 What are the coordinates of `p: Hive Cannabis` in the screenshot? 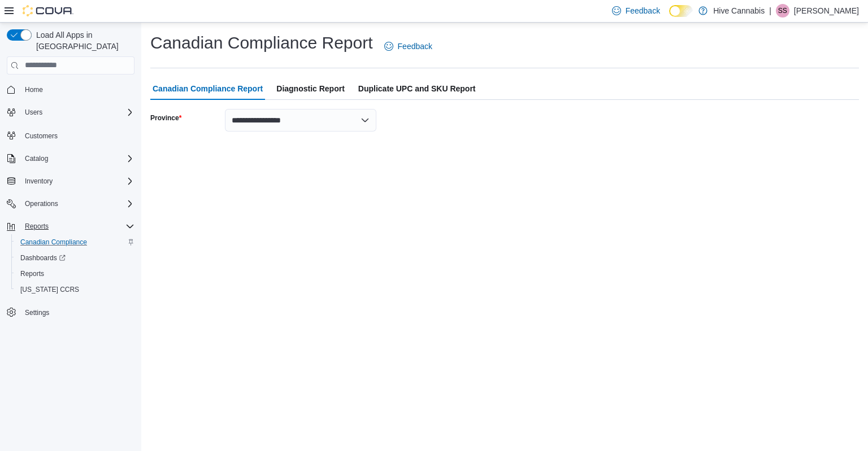 It's located at (738, 11).